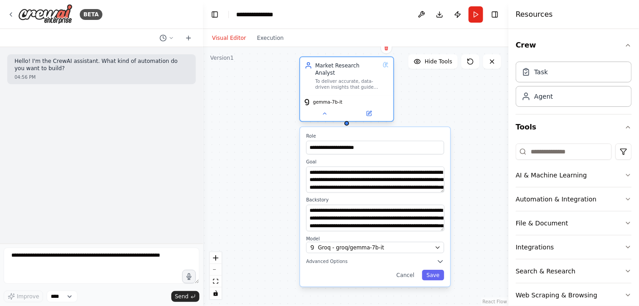 This screenshot has height=306, width=639. What do you see at coordinates (574, 45) in the screenshot?
I see `button: Crew` at bounding box center [574, 45].